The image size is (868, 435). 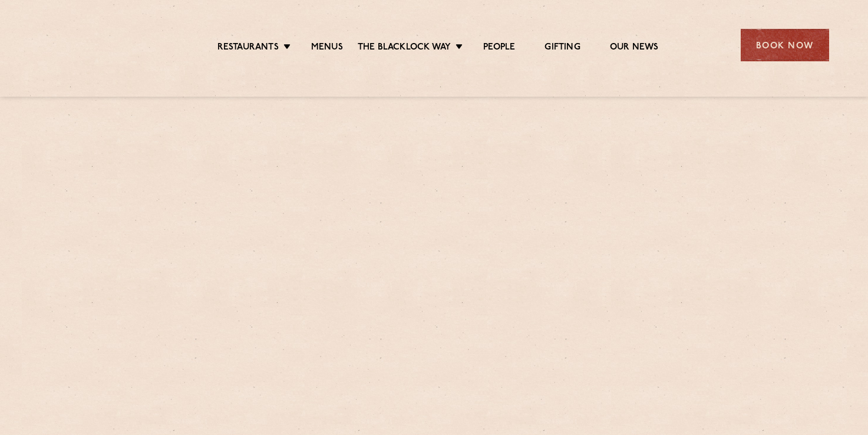 What do you see at coordinates (499, 49) in the screenshot?
I see `a: People` at bounding box center [499, 49].